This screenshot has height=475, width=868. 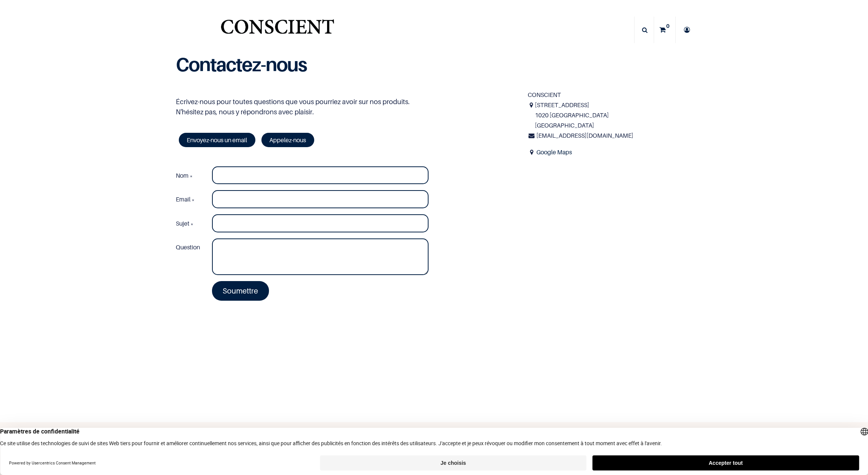 What do you see at coordinates (346, 107) in the screenshot?
I see `p: Écrivez-nous pour toutes questions que vous pourriez avoir sur nos produits. N'hésitez pas, nous ...` at bounding box center [346, 107].